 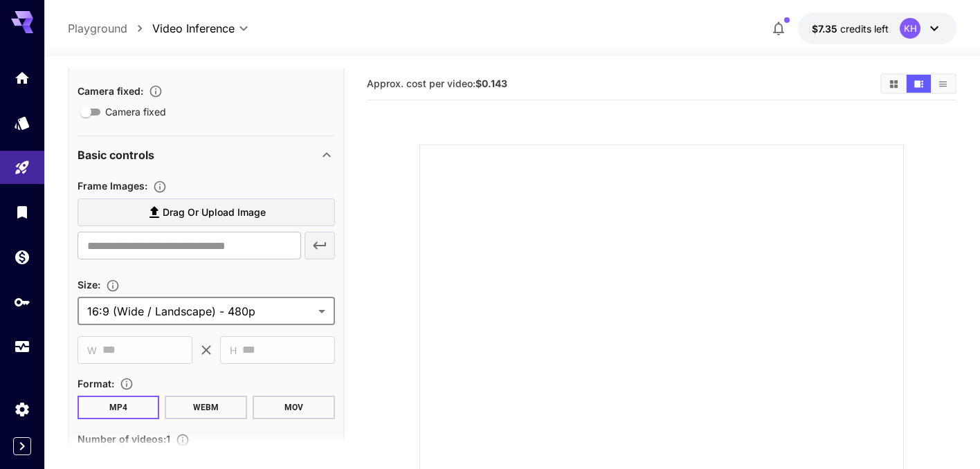 I want to click on button: Show videos in video view, so click(x=918, y=84).